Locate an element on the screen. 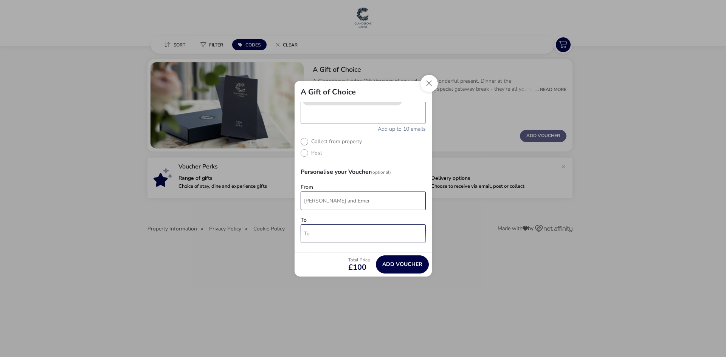  input: to-firstName-1.1 is located at coordinates (363, 234).